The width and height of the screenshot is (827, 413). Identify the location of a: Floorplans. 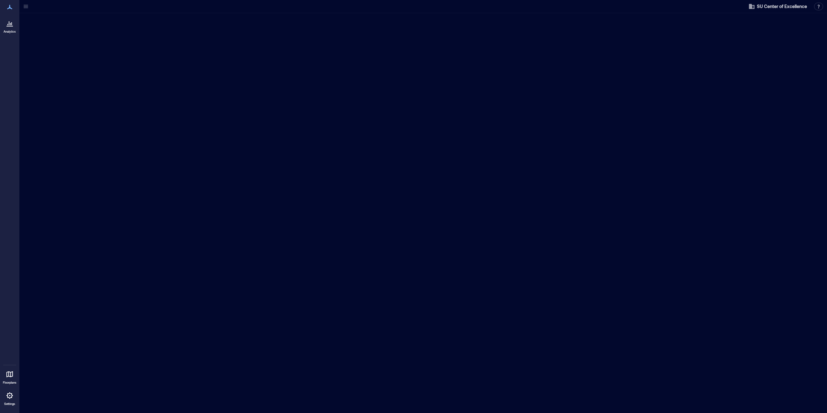
(10, 377).